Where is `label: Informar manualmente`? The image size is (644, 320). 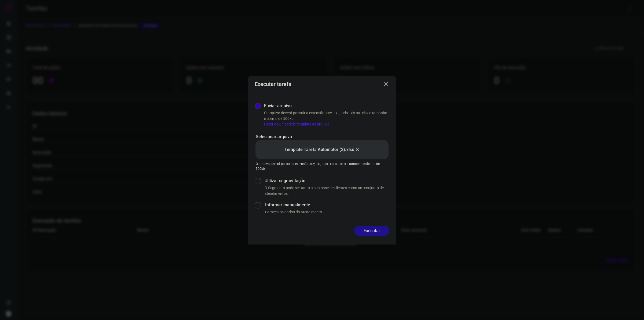
label: Informar manualmente is located at coordinates (327, 205).